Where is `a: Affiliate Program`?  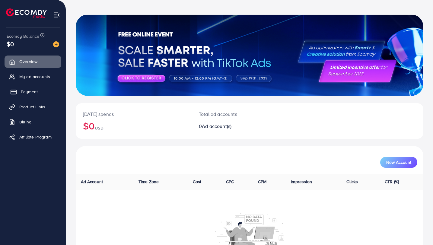
a: Affiliate Program is located at coordinates (33, 137).